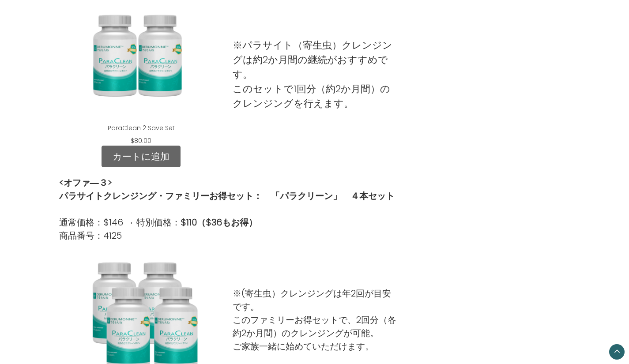 The height and width of the screenshot is (364, 629). What do you see at coordinates (86, 183) in the screenshot?
I see `strong: <オファ―３>` at bounding box center [86, 183].